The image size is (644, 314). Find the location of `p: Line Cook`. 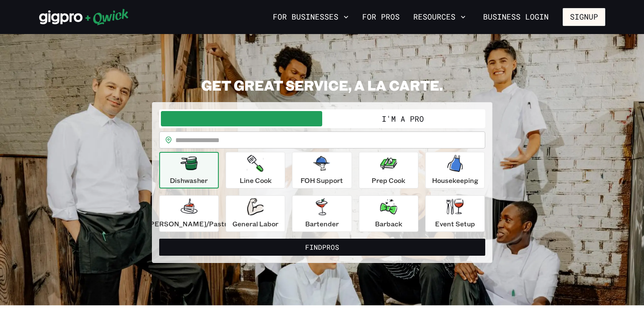

p: Line Cook is located at coordinates (255, 181).